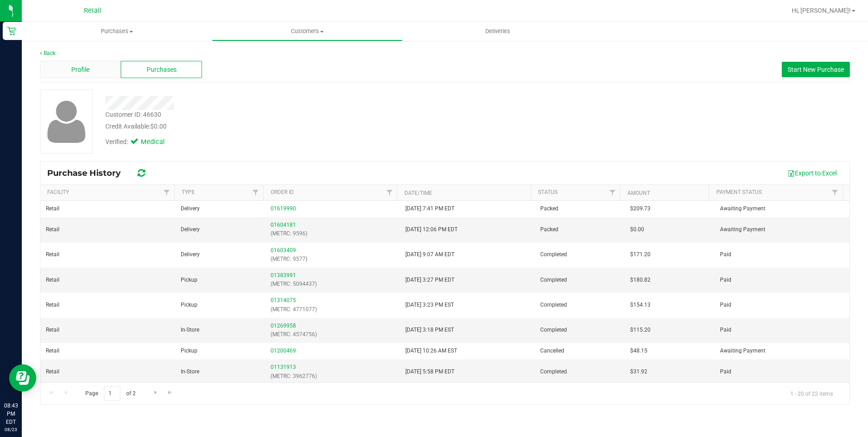 This screenshot has height=437, width=868. What do you see at coordinates (640, 254) in the screenshot?
I see `span: $171.20` at bounding box center [640, 254].